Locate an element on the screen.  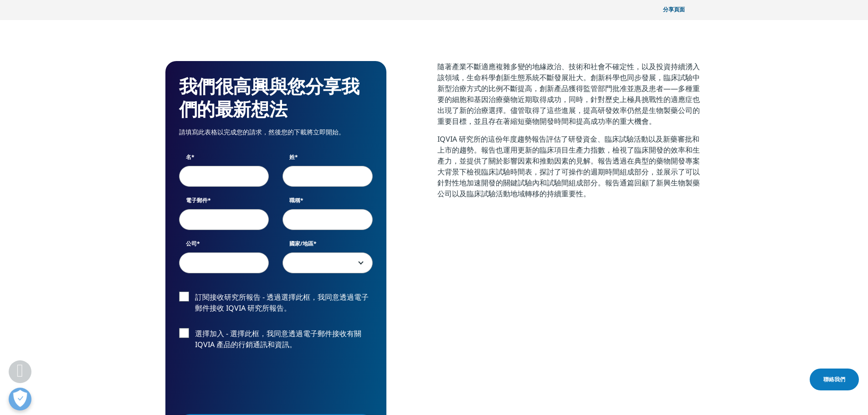
font: 我們很高興與您分享我們的最新想法 is located at coordinates (270, 97).